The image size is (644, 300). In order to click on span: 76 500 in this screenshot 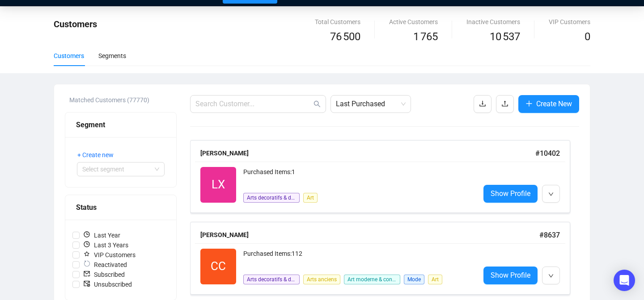, I will do `click(345, 37)`.